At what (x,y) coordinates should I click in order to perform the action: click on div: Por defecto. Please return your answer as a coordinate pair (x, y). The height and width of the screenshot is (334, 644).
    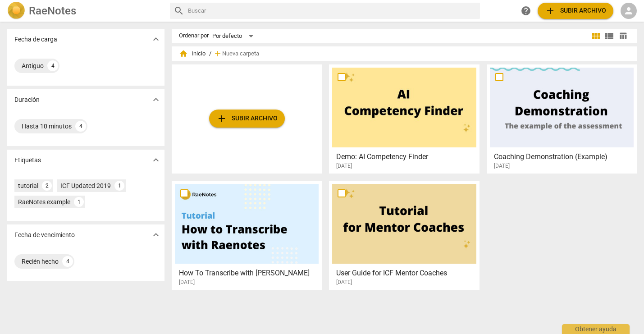
    Looking at the image, I should click on (234, 36).